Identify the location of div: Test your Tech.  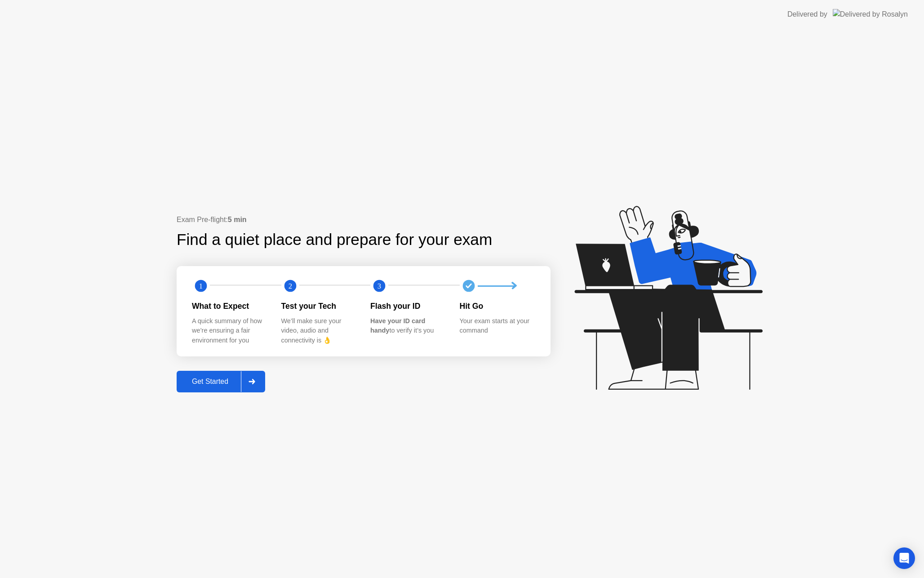
(319, 306).